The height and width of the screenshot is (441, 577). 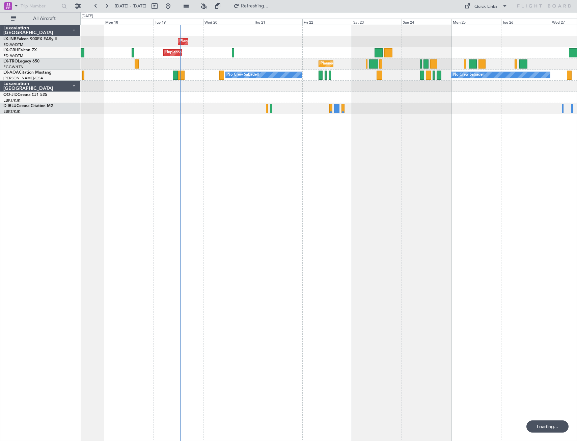 What do you see at coordinates (178, 22) in the screenshot?
I see `div: Tue 19` at bounding box center [178, 22].